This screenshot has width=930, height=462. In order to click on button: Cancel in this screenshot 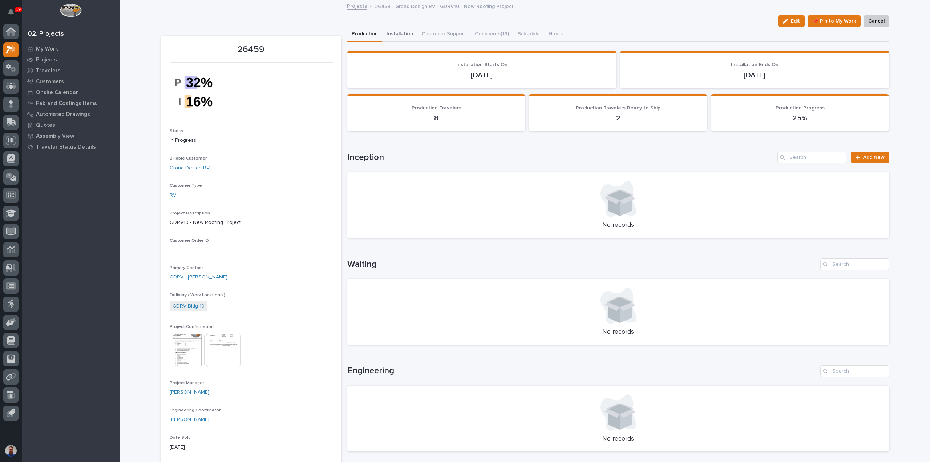, I will do `click(876, 21)`.